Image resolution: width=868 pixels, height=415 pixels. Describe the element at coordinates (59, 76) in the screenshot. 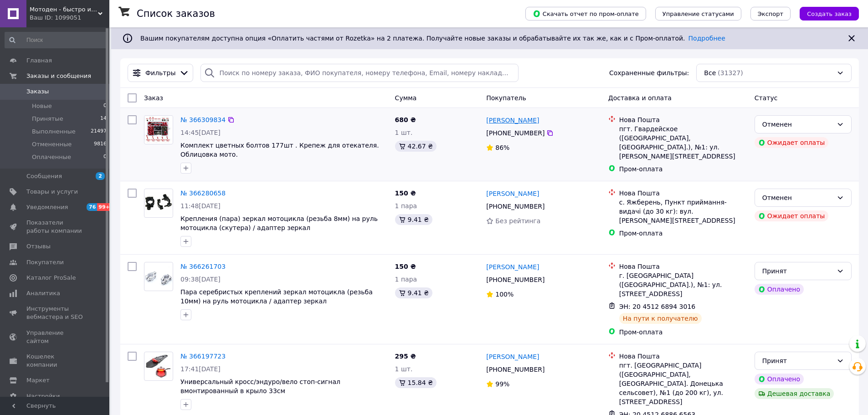

I see `span: Заказы и сообщения` at that location.